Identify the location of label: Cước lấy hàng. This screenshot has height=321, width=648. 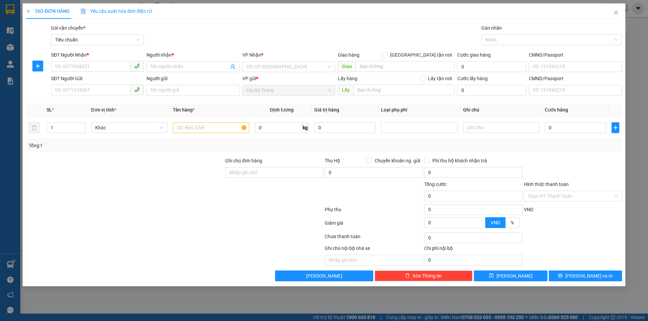
(472, 79).